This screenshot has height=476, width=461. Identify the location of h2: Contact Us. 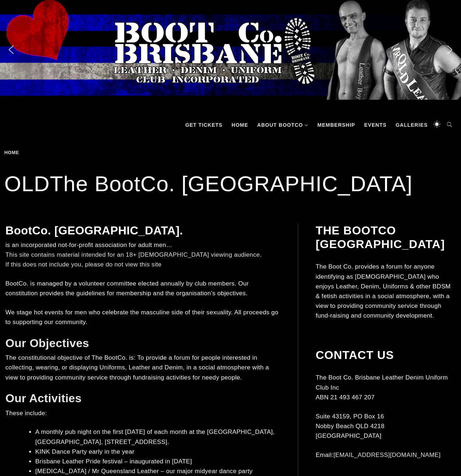
(385, 355).